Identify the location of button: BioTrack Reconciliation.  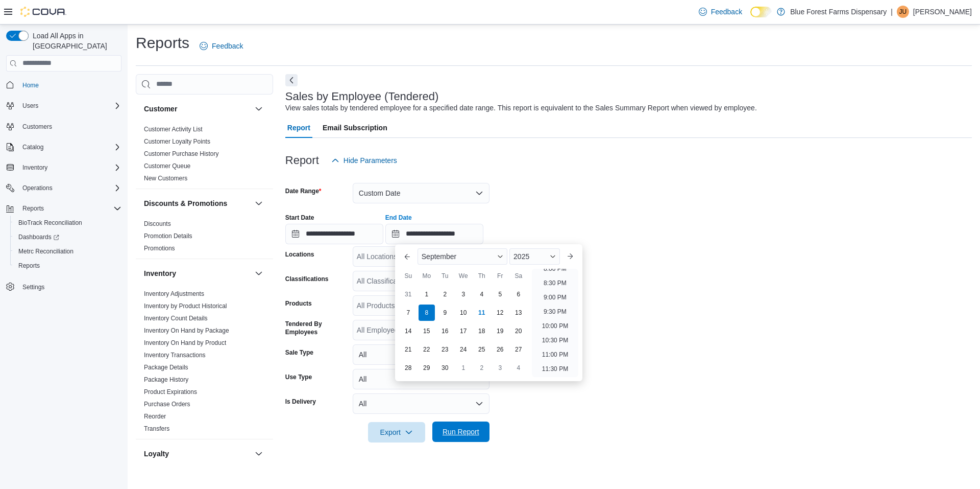
(68, 223).